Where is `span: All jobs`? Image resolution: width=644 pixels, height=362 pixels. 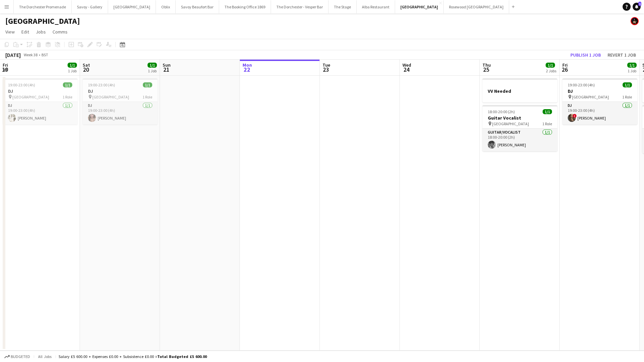
span: All jobs is located at coordinates (45, 356).